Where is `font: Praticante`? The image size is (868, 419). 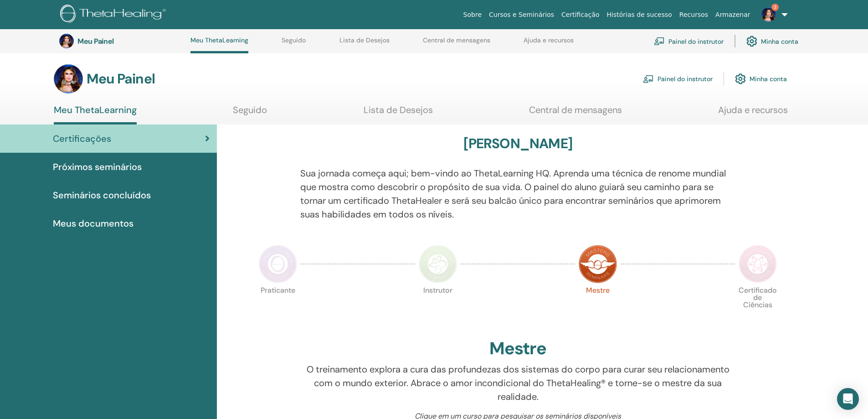 font: Praticante is located at coordinates (278, 290).